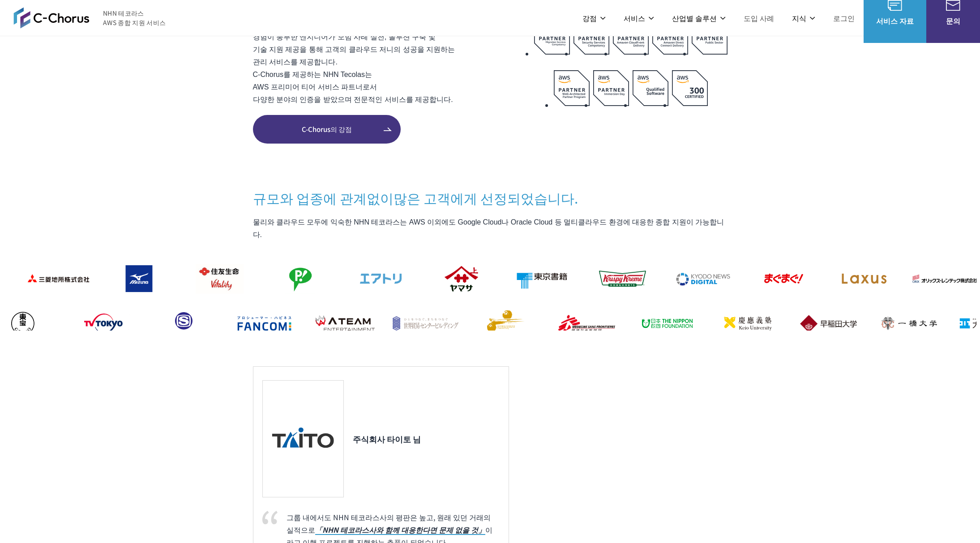 The width and height of the screenshot is (980, 543). What do you see at coordinates (124, 13) in the screenshot?
I see `font: NHN 테코라스` at bounding box center [124, 13].